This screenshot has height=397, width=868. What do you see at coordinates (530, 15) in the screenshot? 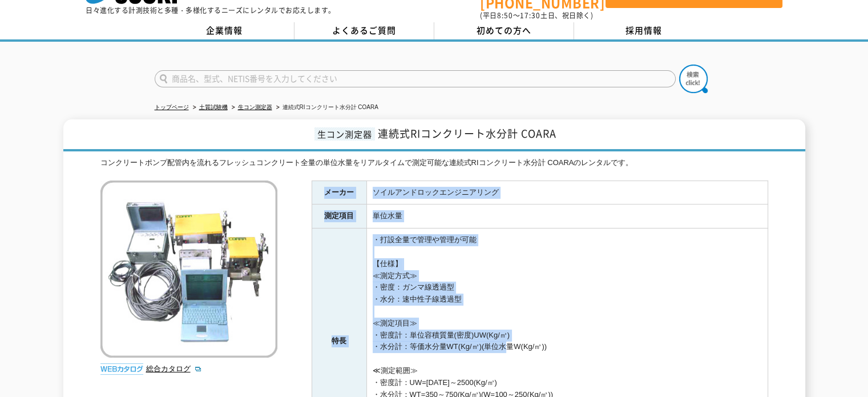
I see `span: 17:30` at bounding box center [530, 15].